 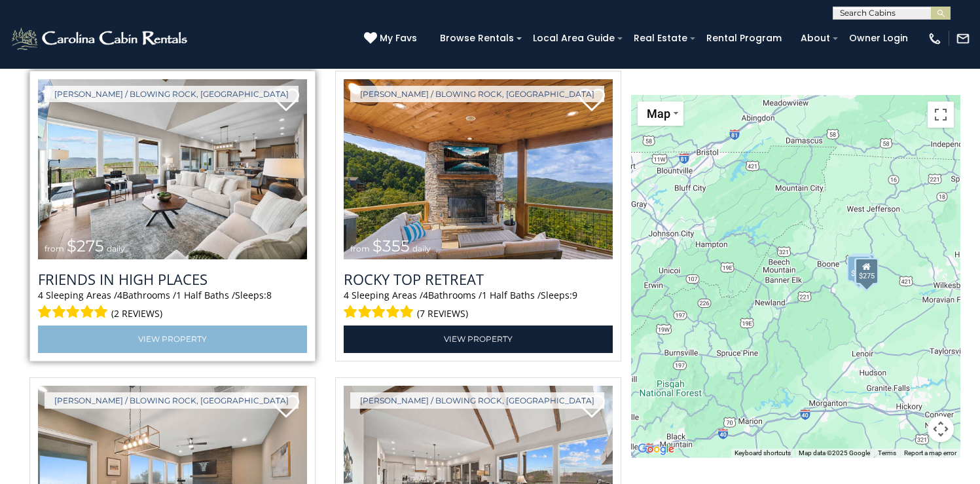 What do you see at coordinates (656, 449) in the screenshot?
I see `a: Open this area in Google Maps (opens a new window)` at bounding box center [656, 449].